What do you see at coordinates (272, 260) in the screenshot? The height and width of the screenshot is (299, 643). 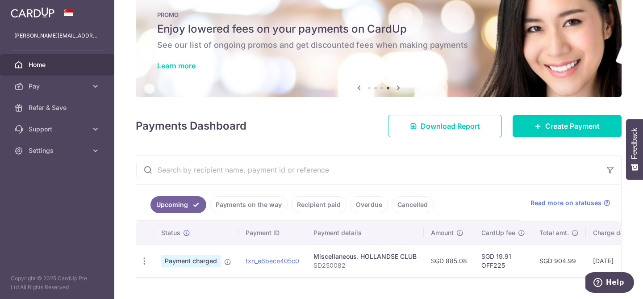 I see `a: txn_e6bece405c0` at bounding box center [272, 260].